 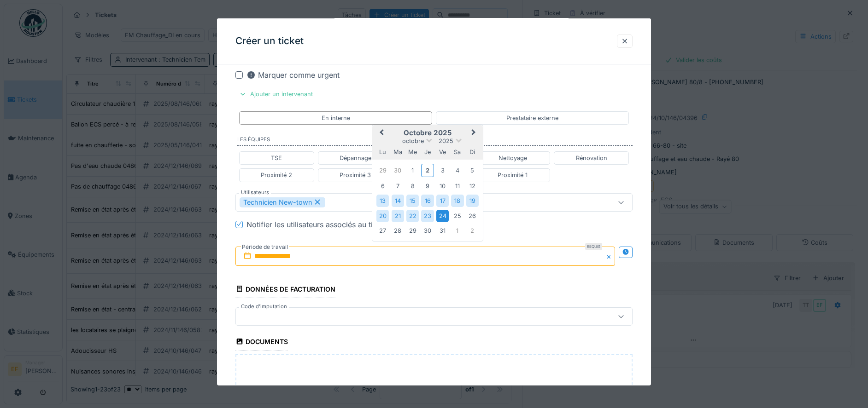 What do you see at coordinates (412, 152) in the screenshot?
I see `div: mercredi` at bounding box center [412, 152].